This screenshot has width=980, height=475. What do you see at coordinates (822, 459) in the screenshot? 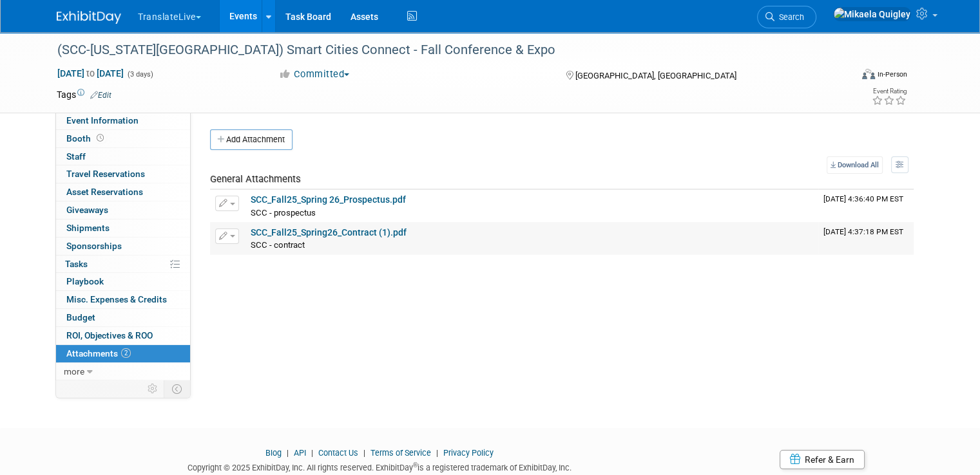
I see `a: Refer & Earn` at bounding box center [822, 459].